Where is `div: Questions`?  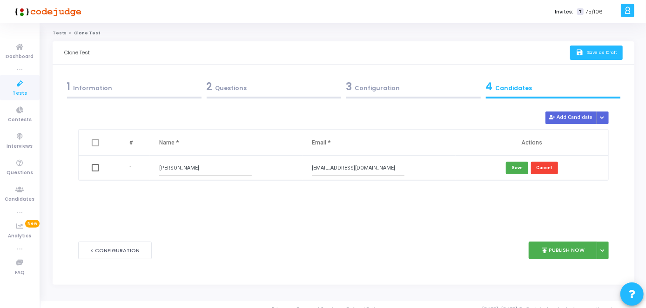
div: Questions is located at coordinates (273, 87).